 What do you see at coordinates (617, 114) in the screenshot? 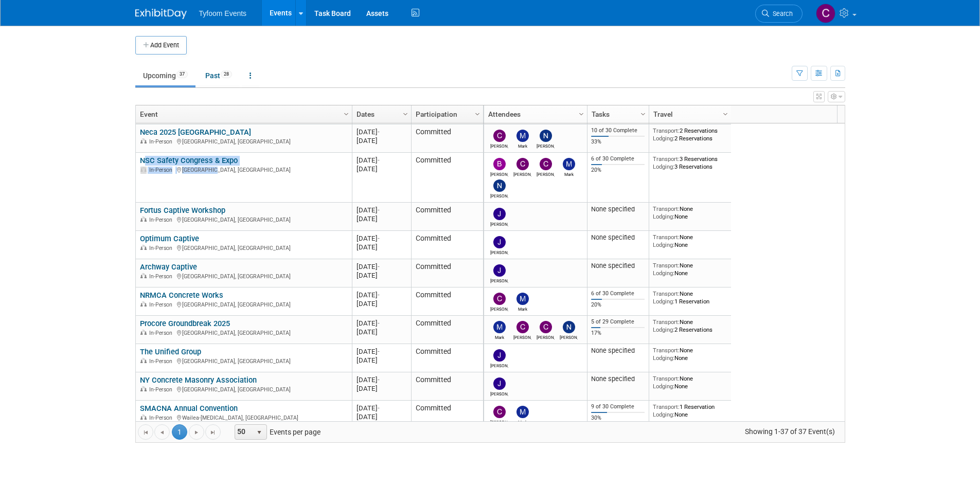
I see `a: Tasks` at bounding box center [617, 114].